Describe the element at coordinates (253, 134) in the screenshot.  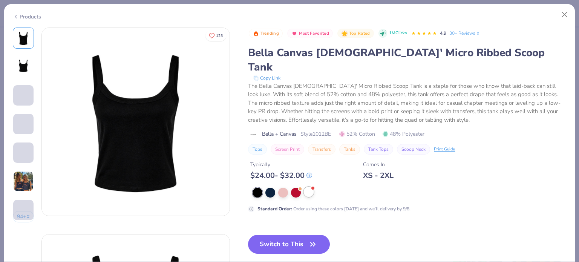
I see `img: brand logo` at that location.